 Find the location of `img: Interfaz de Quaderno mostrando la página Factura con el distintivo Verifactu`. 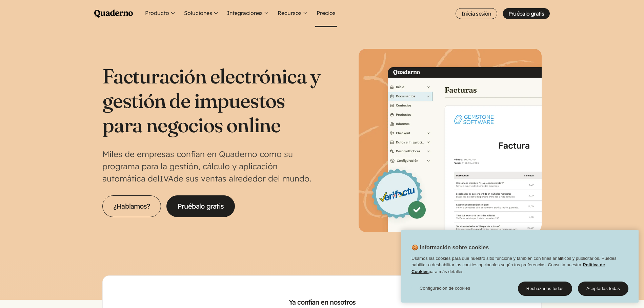

img: Interfaz de Quaderno mostrando la página Factura con el distintivo Verifactu is located at coordinates (450, 141).